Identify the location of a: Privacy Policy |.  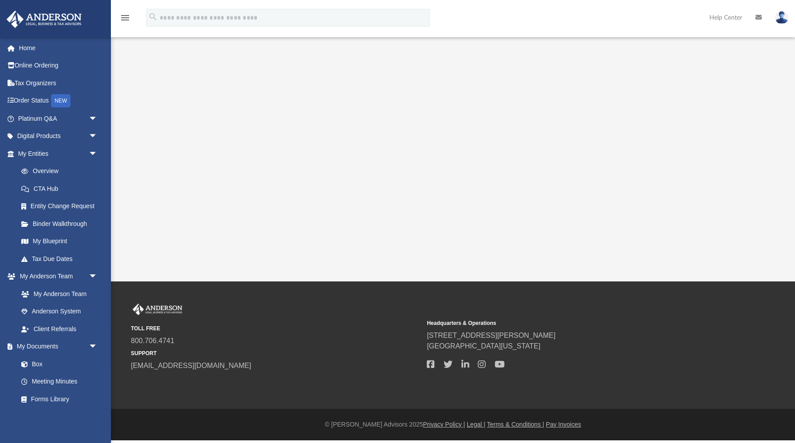
(444, 424).